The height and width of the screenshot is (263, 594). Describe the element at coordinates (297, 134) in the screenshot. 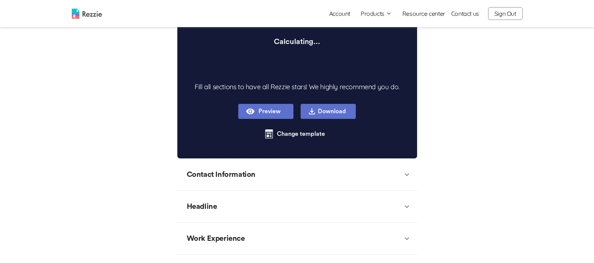

I see `button: Change template` at that location.